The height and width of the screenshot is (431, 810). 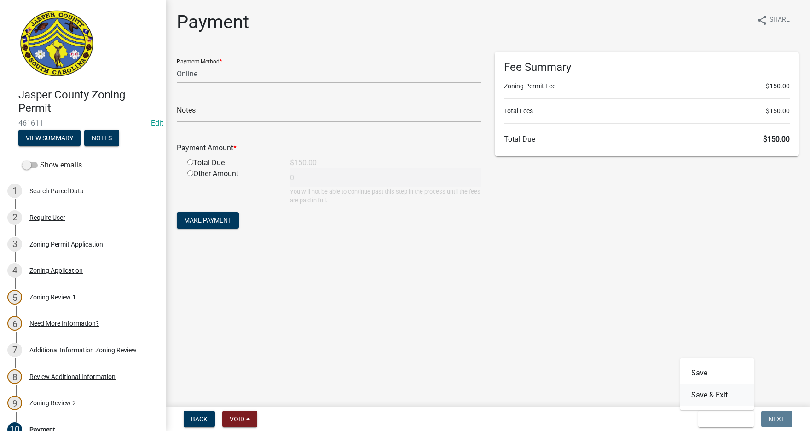 I want to click on div: Need More Information?, so click(x=64, y=323).